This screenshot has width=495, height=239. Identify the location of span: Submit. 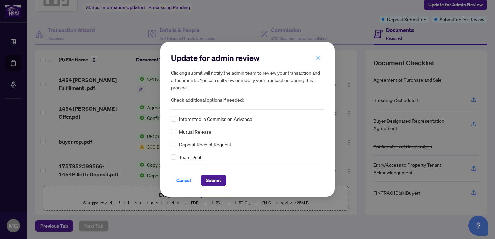
(213, 180).